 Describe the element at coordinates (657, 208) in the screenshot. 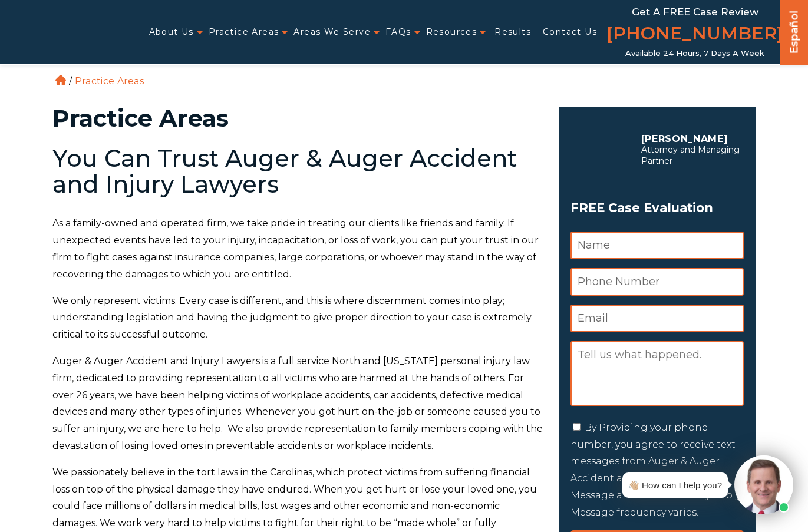

I see `span: FREE Case Evaluation` at that location.